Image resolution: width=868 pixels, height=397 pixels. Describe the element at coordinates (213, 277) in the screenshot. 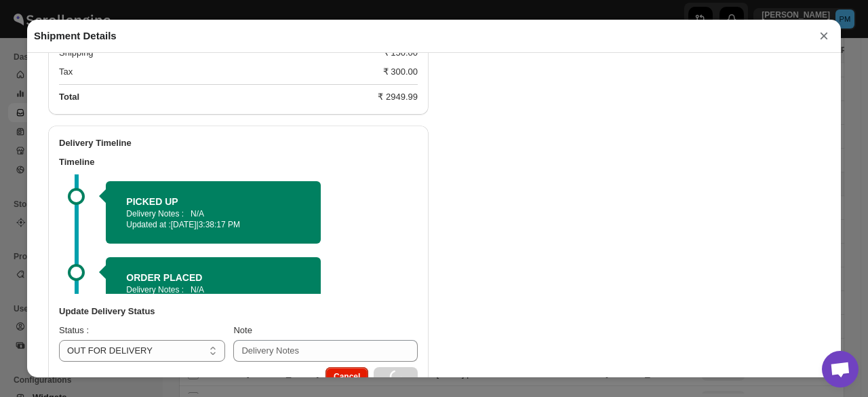

I see `h2: ORDER PLACED` at that location.